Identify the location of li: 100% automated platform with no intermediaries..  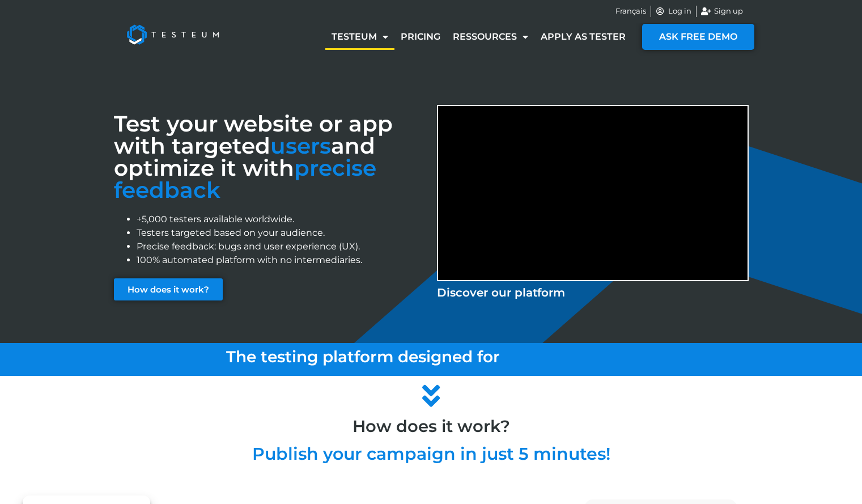
(281, 260).